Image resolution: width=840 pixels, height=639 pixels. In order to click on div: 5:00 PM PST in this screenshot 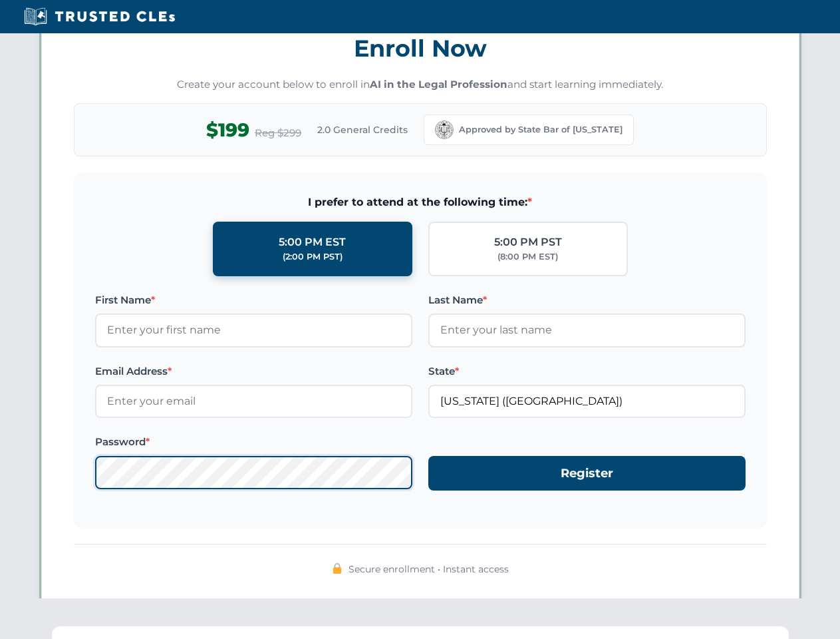, I will do `click(528, 242)`.